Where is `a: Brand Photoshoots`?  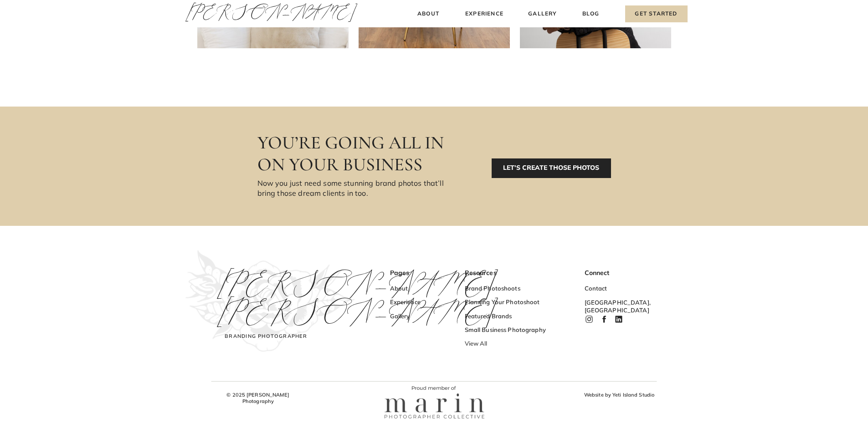
a: Brand Photoshoots is located at coordinates (509, 289).